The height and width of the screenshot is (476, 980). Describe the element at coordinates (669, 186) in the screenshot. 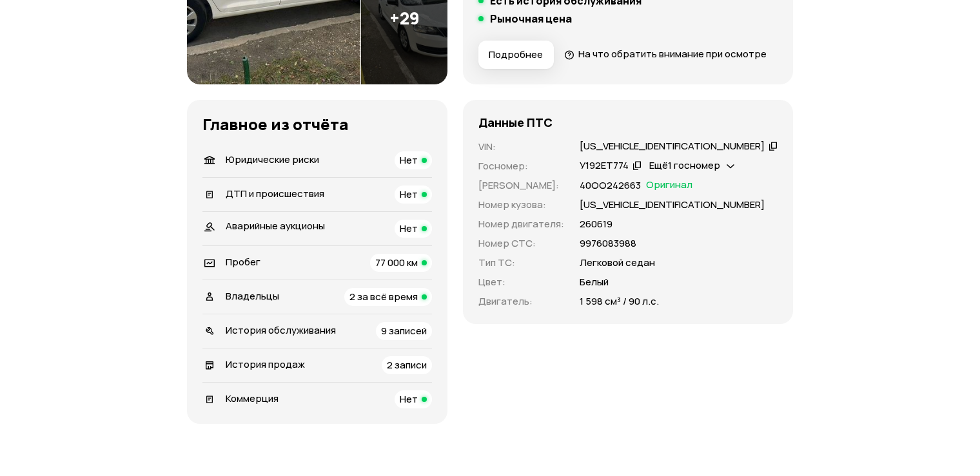

I see `span: Оригинал` at that location.